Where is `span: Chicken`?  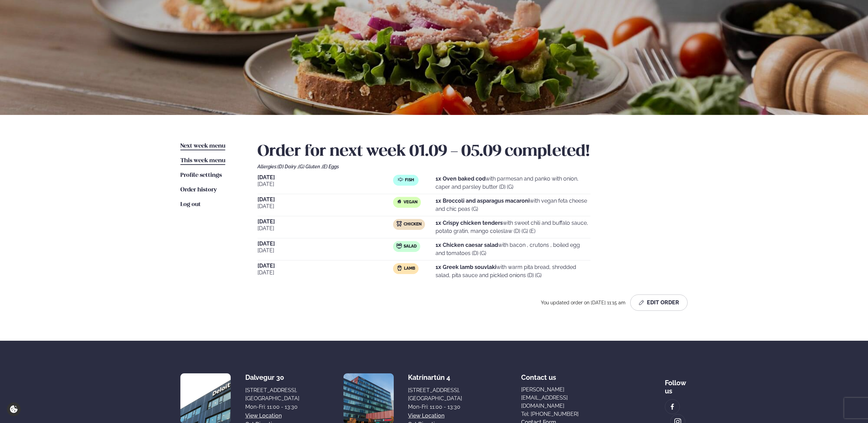 span: Chicken is located at coordinates (413, 224).